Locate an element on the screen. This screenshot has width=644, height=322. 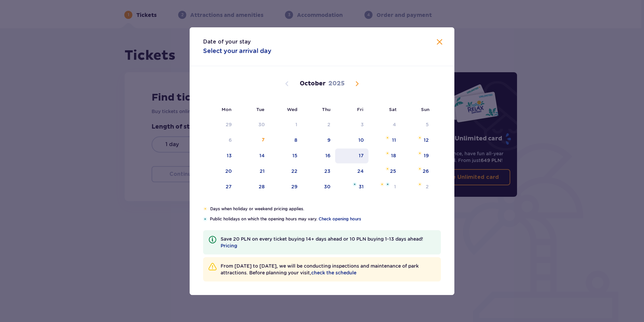
span: check the schedule is located at coordinates (334, 273).